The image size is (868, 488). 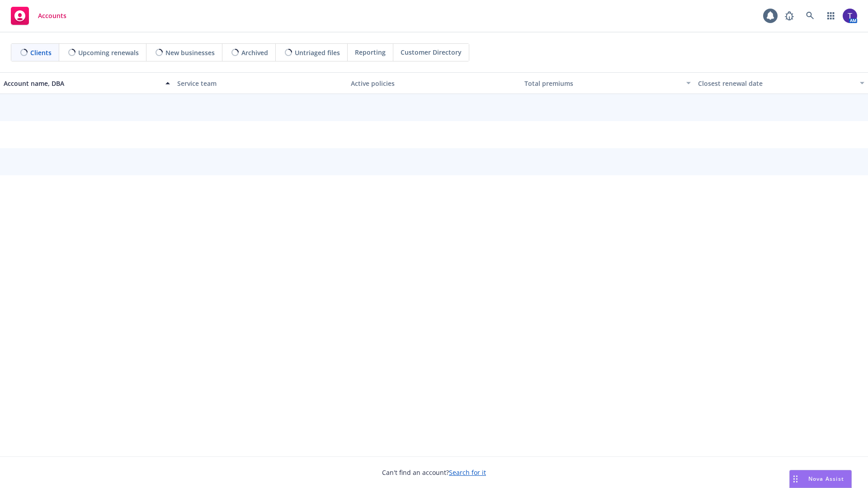 I want to click on a: Report a Bug, so click(x=789, y=16).